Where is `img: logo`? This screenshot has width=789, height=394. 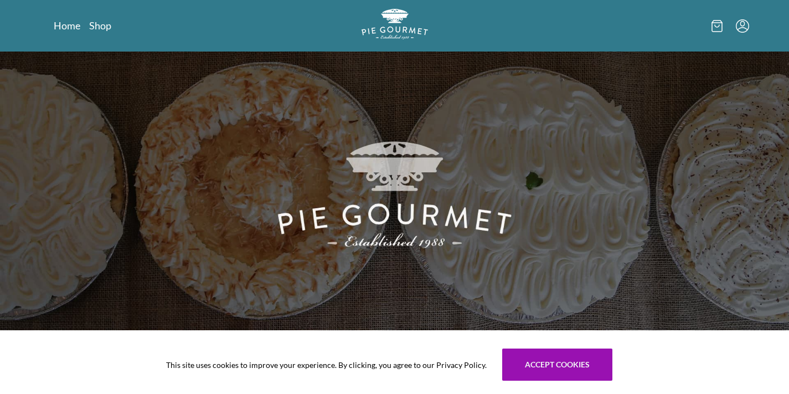
img: logo is located at coordinates (395, 24).